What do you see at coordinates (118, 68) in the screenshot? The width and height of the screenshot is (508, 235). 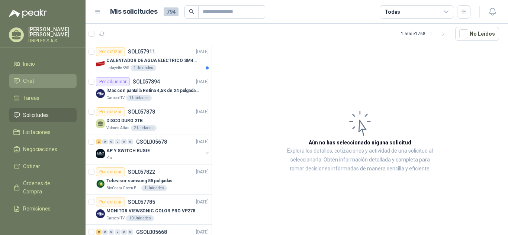 I see `p: Lafayette SAS` at bounding box center [118, 68].